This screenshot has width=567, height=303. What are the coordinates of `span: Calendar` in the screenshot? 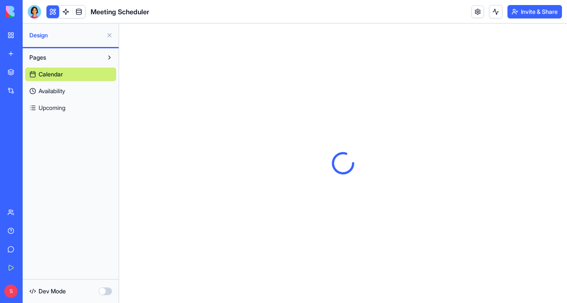 It's located at (51, 74).